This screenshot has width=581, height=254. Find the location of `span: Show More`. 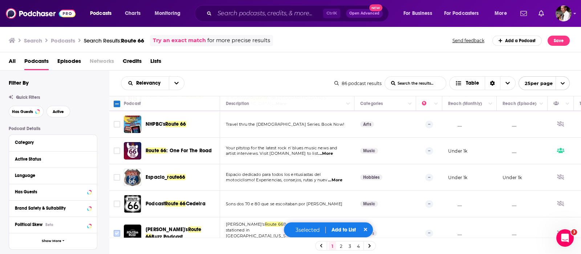

span: Show More is located at coordinates (52, 241).